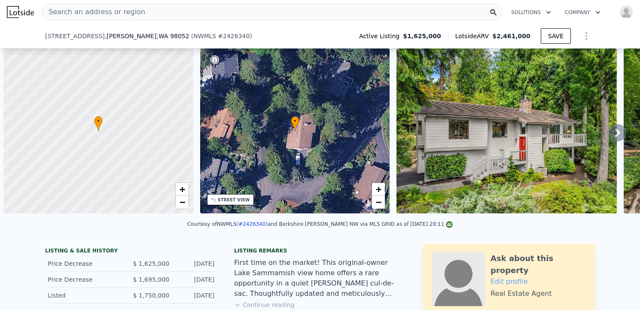 Image resolution: width=640 pixels, height=310 pixels. I want to click on span: $1,625,000, so click(422, 36).